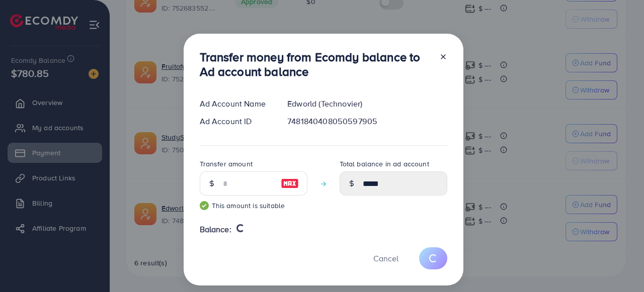 The height and width of the screenshot is (292, 644). I want to click on div: Ad Account ID, so click(235, 121).